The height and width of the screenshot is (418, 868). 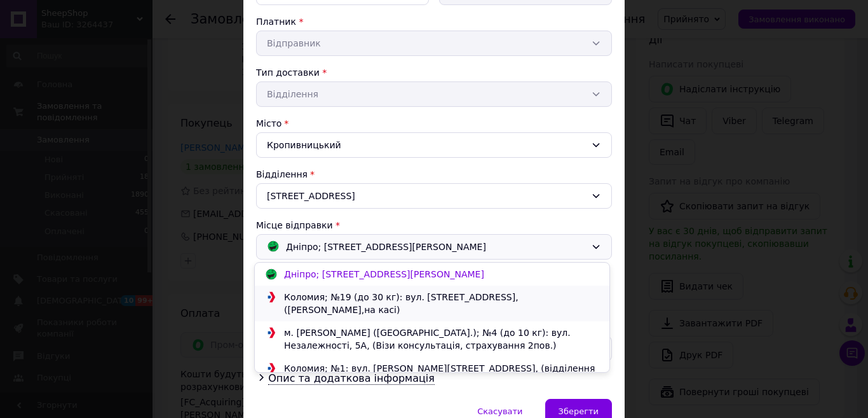 I want to click on div: Платник, so click(x=434, y=22).